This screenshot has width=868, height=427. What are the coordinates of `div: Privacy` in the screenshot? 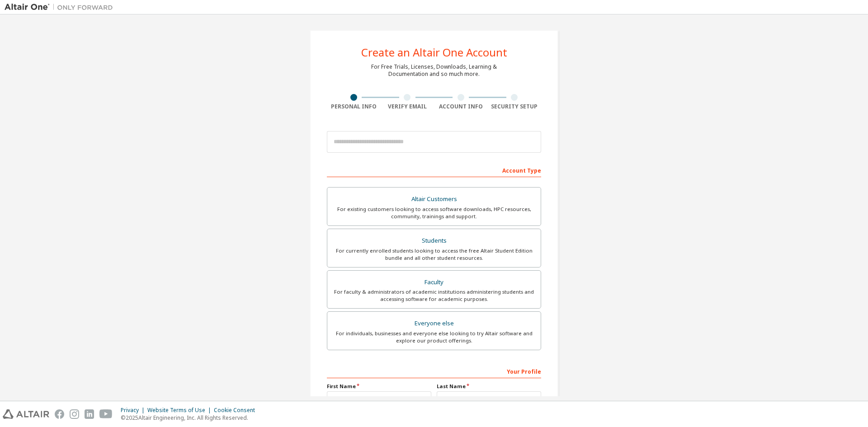 It's located at (134, 410).